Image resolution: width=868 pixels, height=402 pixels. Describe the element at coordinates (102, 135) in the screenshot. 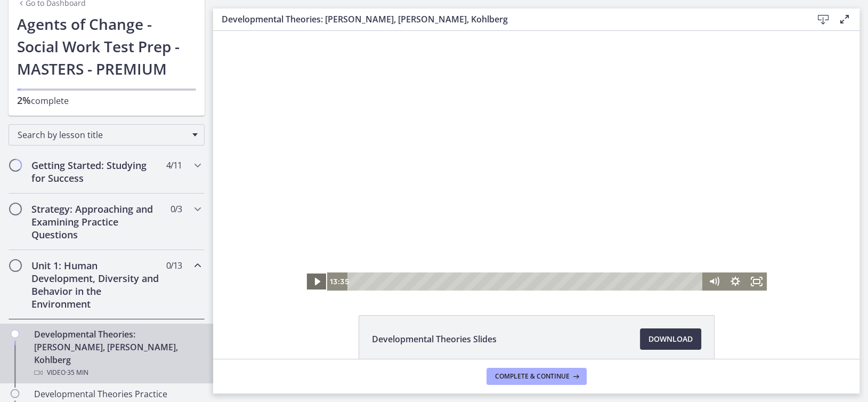

I see `span: Search by lesson title` at that location.